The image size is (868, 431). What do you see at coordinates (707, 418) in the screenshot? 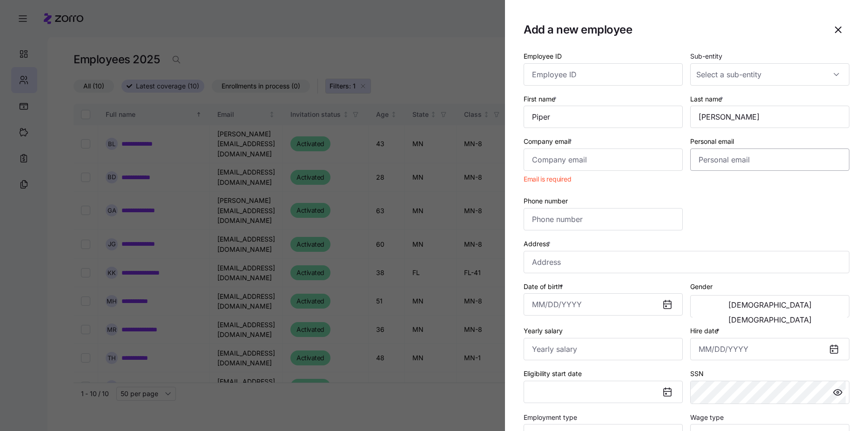
I see `label: Wage type` at bounding box center [707, 418].